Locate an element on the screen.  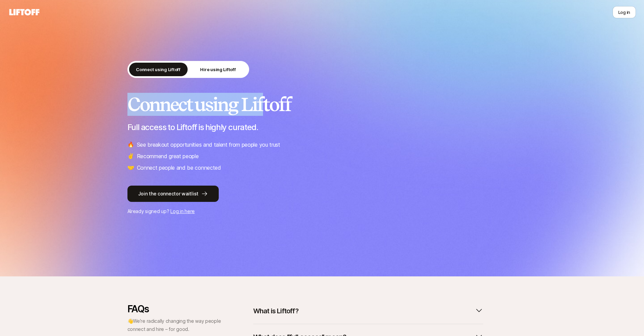
p: Recommend great people is located at coordinates (167, 156).